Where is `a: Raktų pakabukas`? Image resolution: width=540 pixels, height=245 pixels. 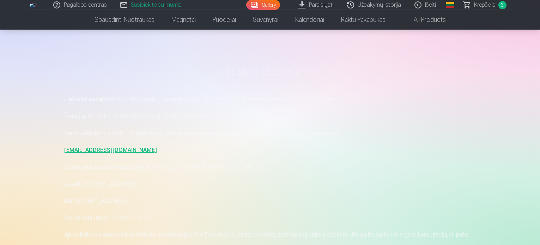
a: Raktų pakabukas is located at coordinates (363, 20).